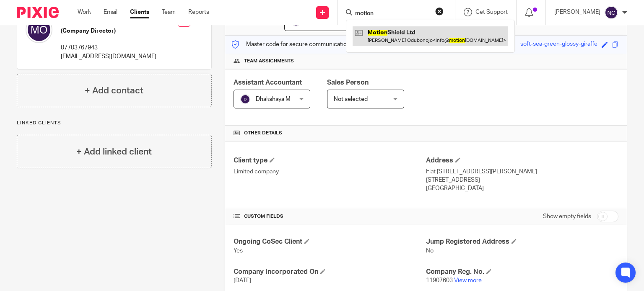 This screenshot has height=291, width=644. I want to click on p: Master code for secure communications and files, so click(303, 44).